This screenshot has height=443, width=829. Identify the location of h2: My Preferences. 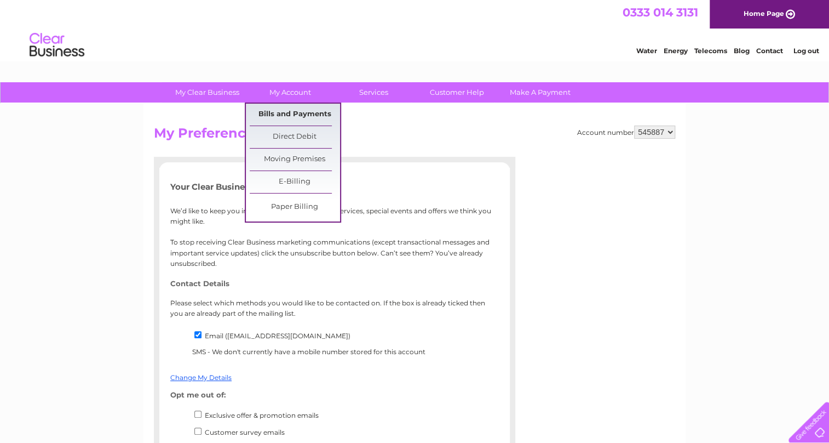
(415, 136).